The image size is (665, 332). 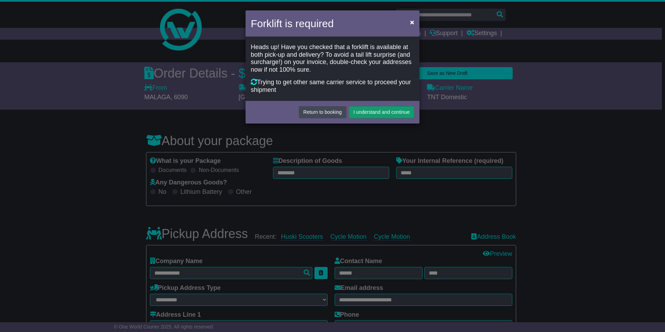 I want to click on button: Return to booking, so click(x=322, y=112).